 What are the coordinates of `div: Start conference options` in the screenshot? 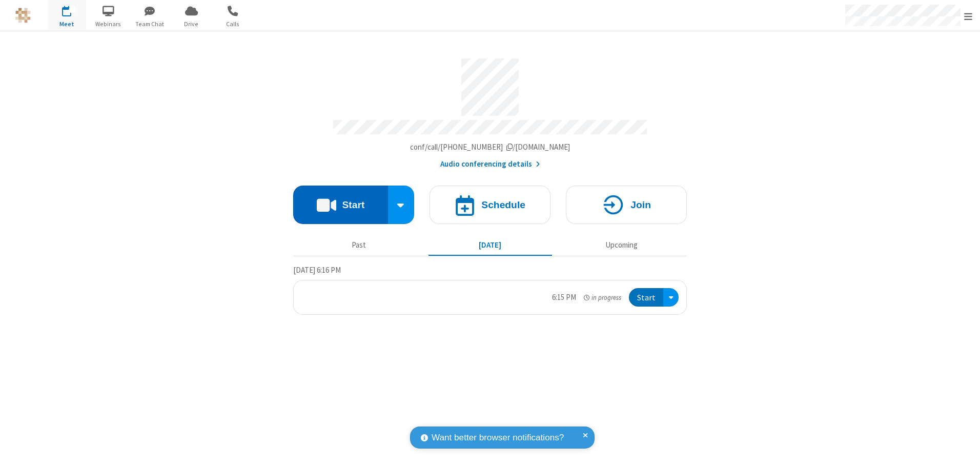 It's located at (402, 204).